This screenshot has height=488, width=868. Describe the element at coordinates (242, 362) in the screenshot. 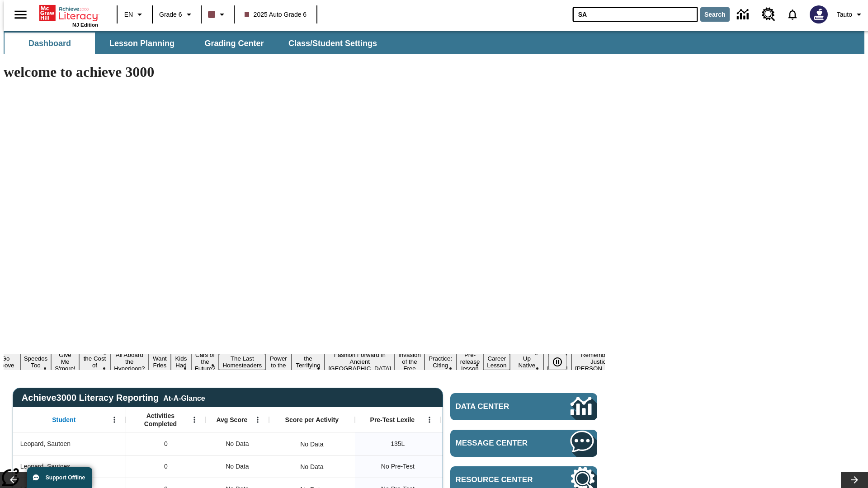

I see `button: Slide 11 The Last Homesteaders` at that location.